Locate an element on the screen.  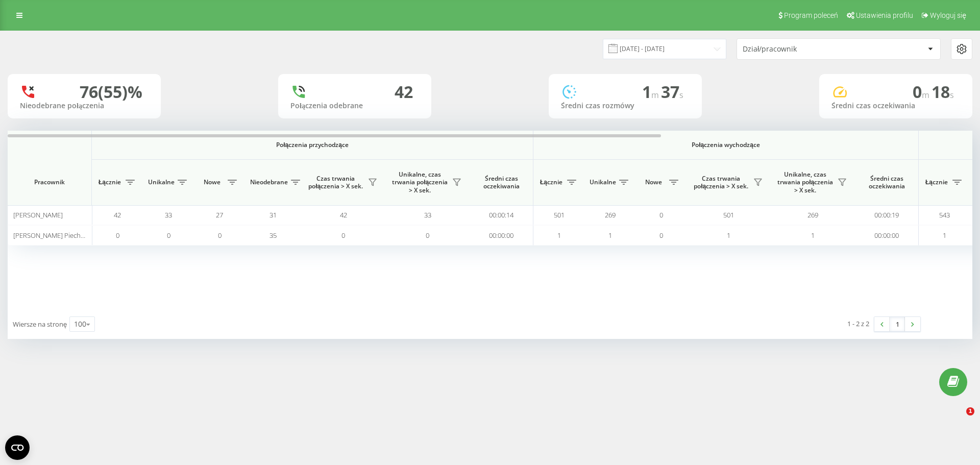
span: 543 is located at coordinates (944, 215).